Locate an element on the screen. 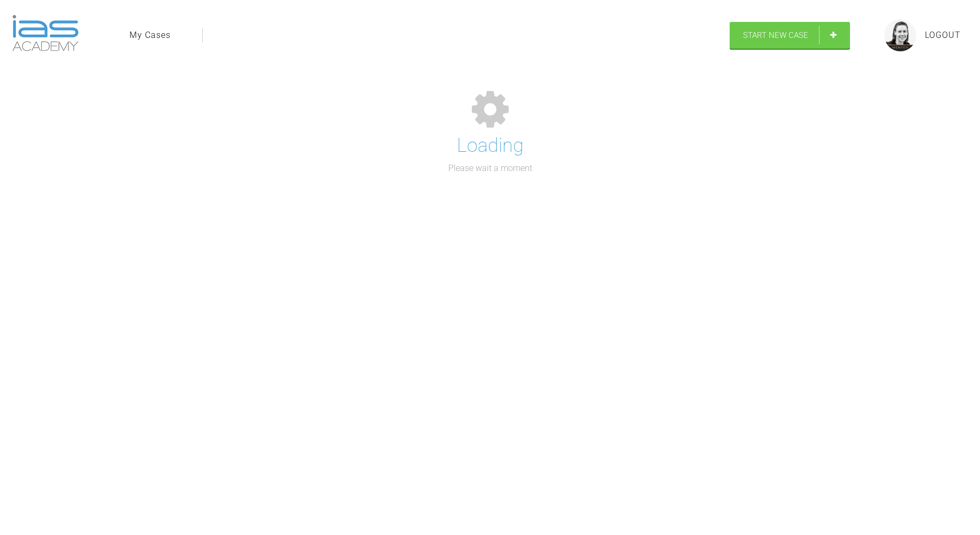 The image size is (980, 535). a: Logout is located at coordinates (943, 35).